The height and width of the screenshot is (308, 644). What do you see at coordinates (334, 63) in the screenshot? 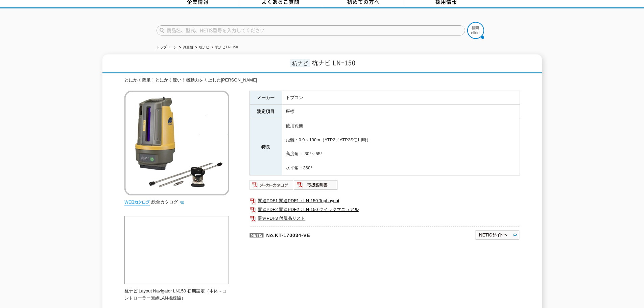
I see `span: 杭ナビ LNｰ150` at bounding box center [334, 63].